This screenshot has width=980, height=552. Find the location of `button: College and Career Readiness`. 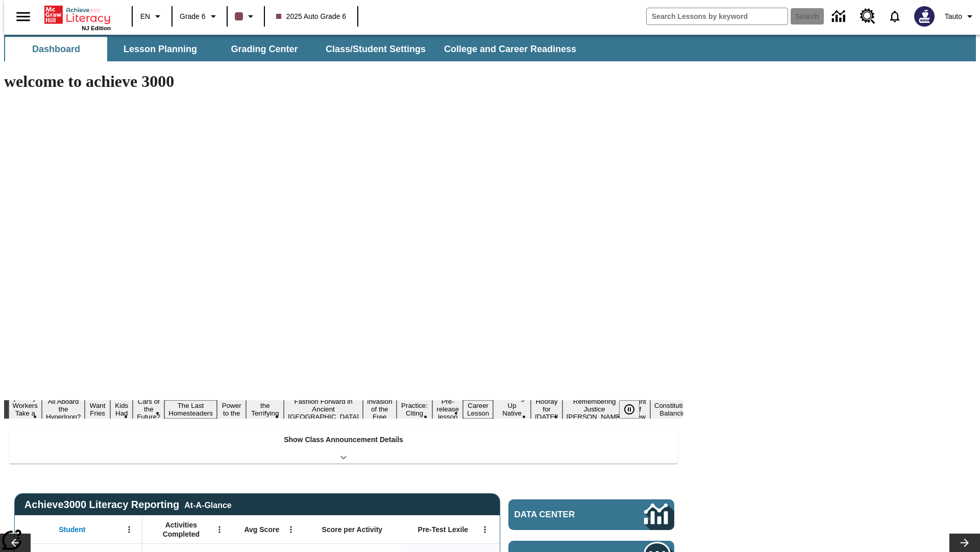

button: College and Career Readiness is located at coordinates (510, 48).